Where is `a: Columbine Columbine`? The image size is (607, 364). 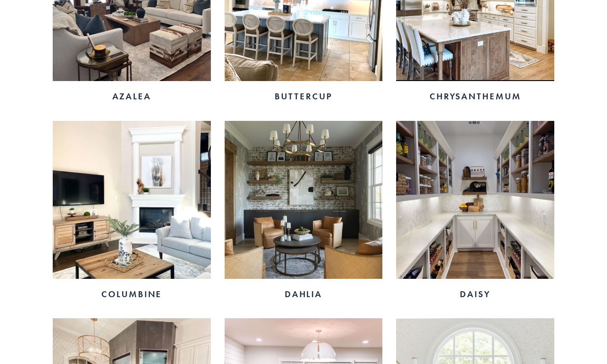
a: Columbine Columbine is located at coordinates (132, 213).